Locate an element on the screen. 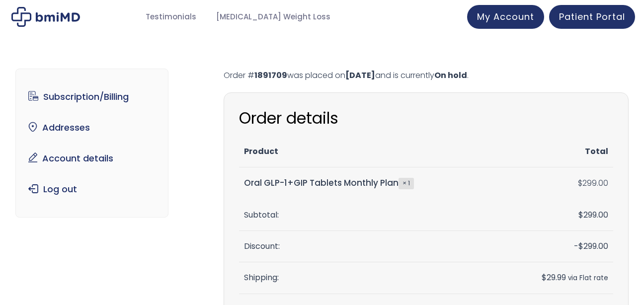  a: Log out is located at coordinates (92, 189).